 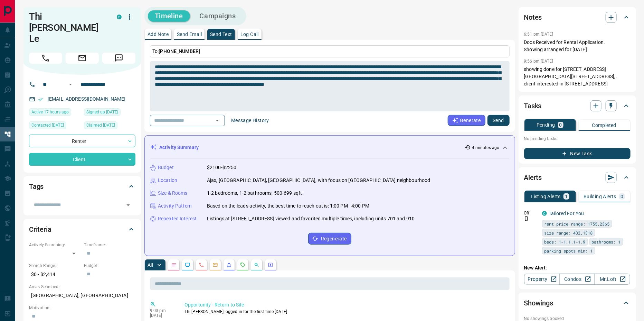 I want to click on p: Send Email, so click(x=190, y=34).